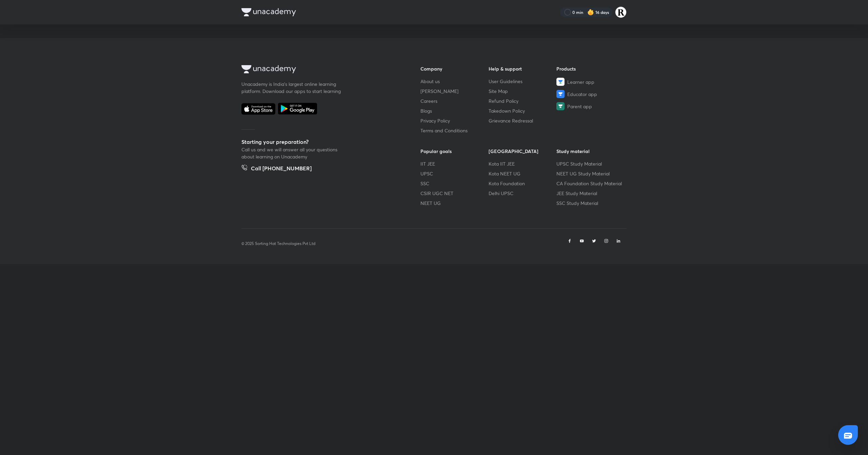 This screenshot has height=455, width=868. Describe the element at coordinates (590, 68) in the screenshot. I see `h6: Products` at that location.